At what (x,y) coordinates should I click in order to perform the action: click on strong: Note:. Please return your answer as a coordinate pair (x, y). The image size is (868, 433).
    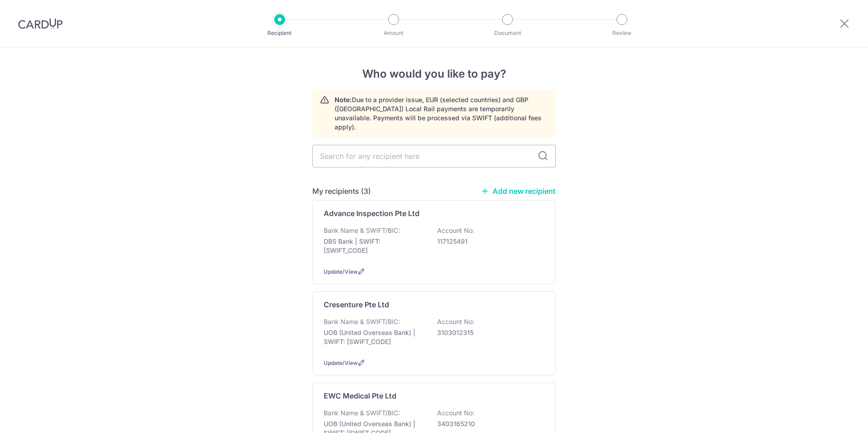
    Looking at the image, I should click on (343, 99).